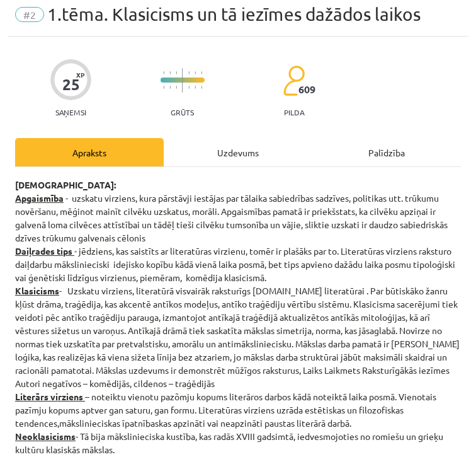  Describe the element at coordinates (89, 152) in the screenshot. I see `div: Apraksts` at that location.